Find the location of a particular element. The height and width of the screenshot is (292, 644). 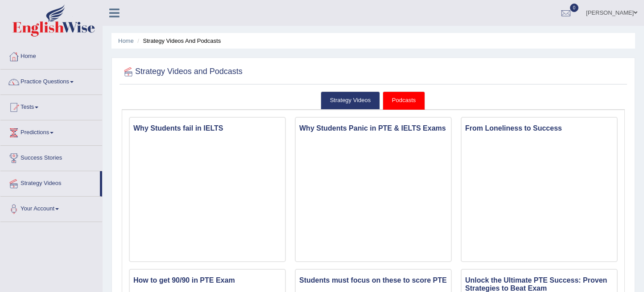

a: Podcasts is located at coordinates (404, 100).